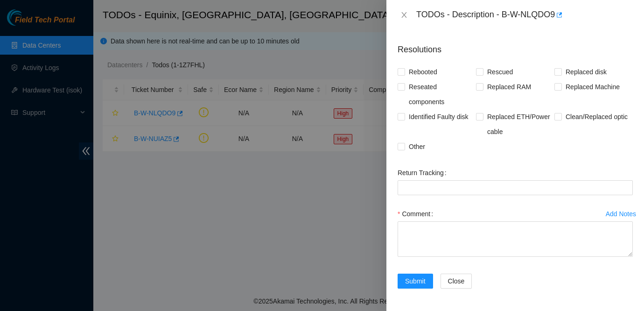  Describe the element at coordinates (621, 214) in the screenshot. I see `div: Add Notes` at that location.